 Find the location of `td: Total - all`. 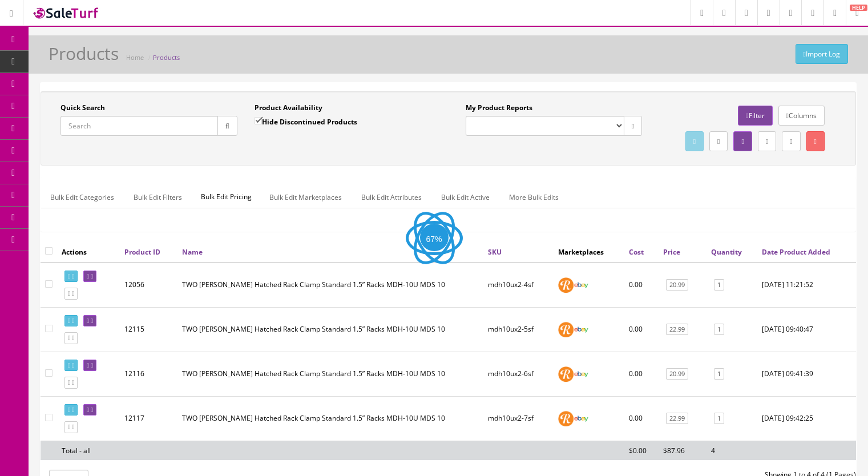

td: Total - all is located at coordinates (88, 451).